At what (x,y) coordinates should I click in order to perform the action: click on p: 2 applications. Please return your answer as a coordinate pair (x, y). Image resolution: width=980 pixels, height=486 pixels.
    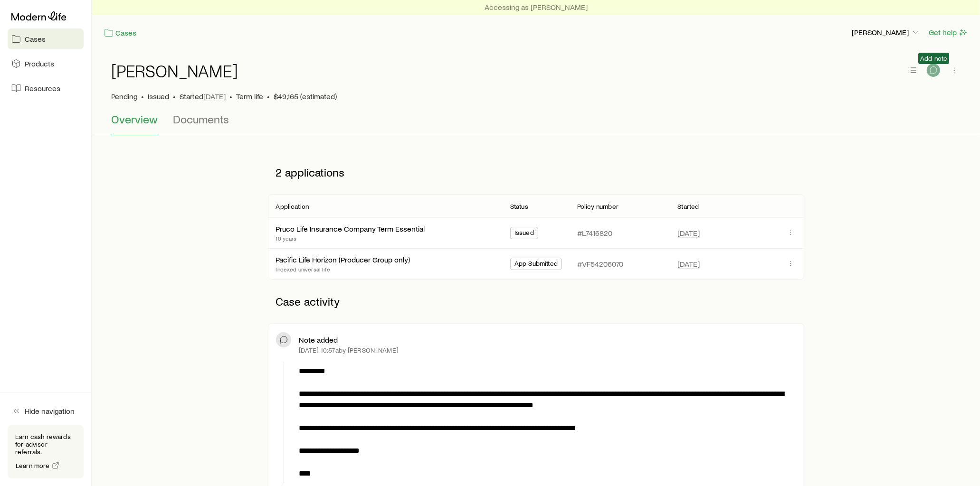
    Looking at the image, I should click on (536, 172).